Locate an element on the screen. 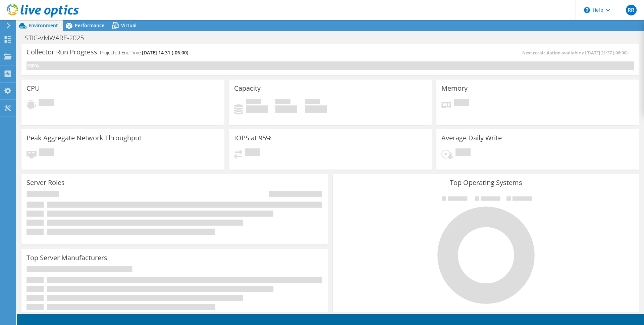 The width and height of the screenshot is (644, 325). h3: Capacity is located at coordinates (247, 89).